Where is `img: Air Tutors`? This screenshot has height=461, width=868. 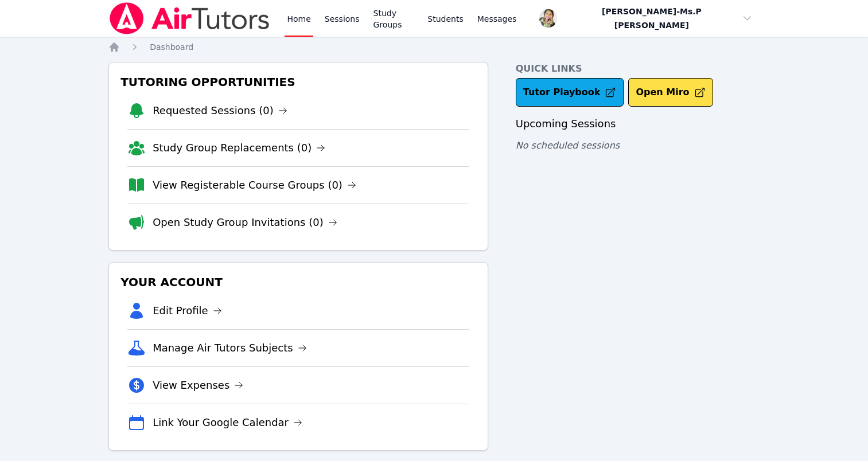 img: Air Tutors is located at coordinates (189, 19).